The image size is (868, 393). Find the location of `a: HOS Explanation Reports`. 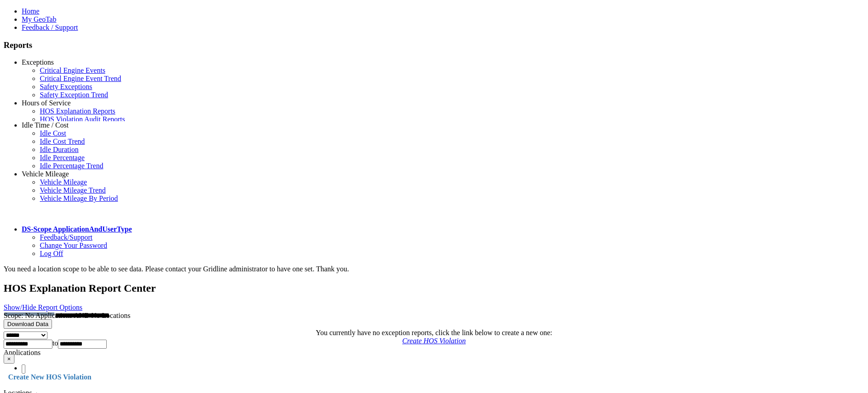

a: HOS Explanation Reports is located at coordinates (77, 111).